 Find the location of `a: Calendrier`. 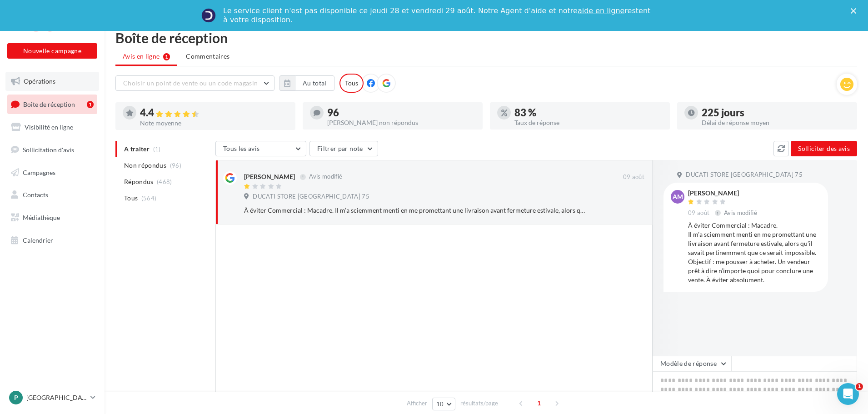

a: Calendrier is located at coordinates (53, 240).